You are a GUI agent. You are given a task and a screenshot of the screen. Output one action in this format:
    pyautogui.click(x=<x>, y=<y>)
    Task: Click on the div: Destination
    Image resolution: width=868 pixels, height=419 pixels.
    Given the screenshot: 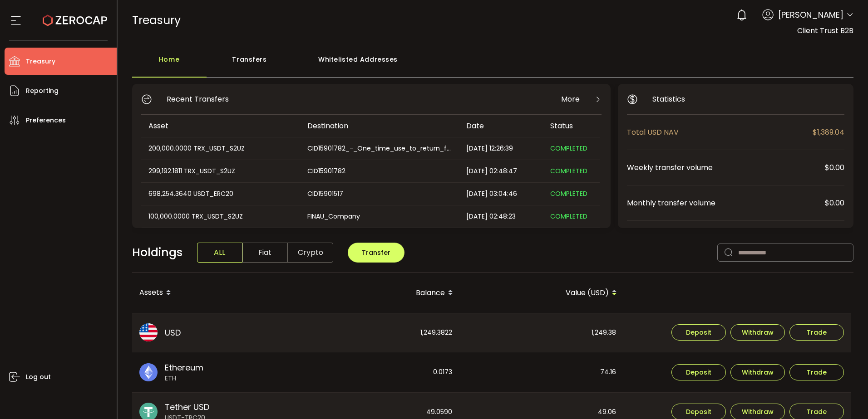 What is the action you would take?
    pyautogui.click(x=380, y=126)
    